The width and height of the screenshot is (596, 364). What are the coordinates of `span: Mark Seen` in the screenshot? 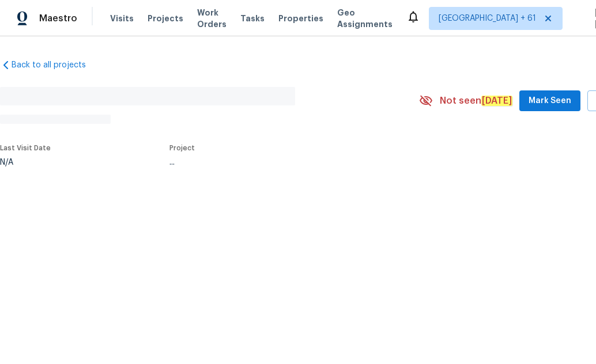 It's located at (550, 101).